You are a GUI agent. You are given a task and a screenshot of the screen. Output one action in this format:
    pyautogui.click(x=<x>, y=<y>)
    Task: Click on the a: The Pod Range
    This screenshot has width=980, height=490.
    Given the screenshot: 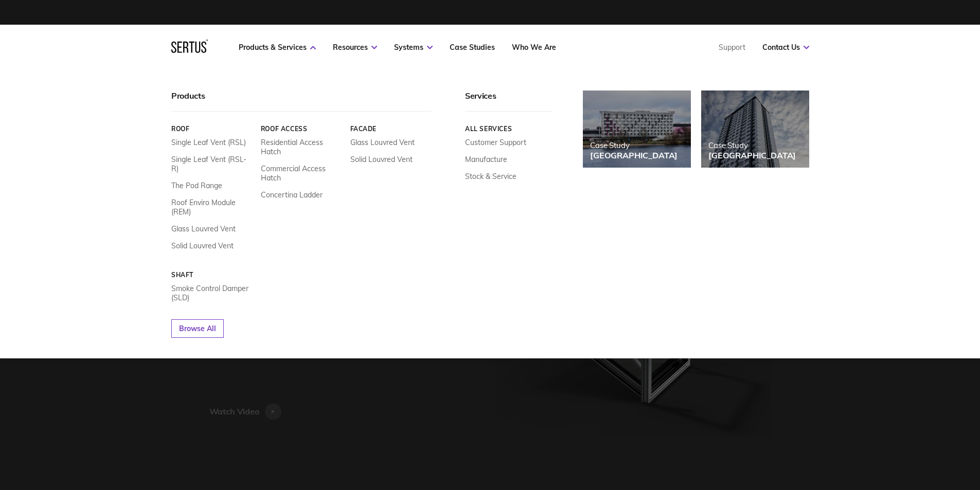 What is the action you would take?
    pyautogui.click(x=196, y=186)
    